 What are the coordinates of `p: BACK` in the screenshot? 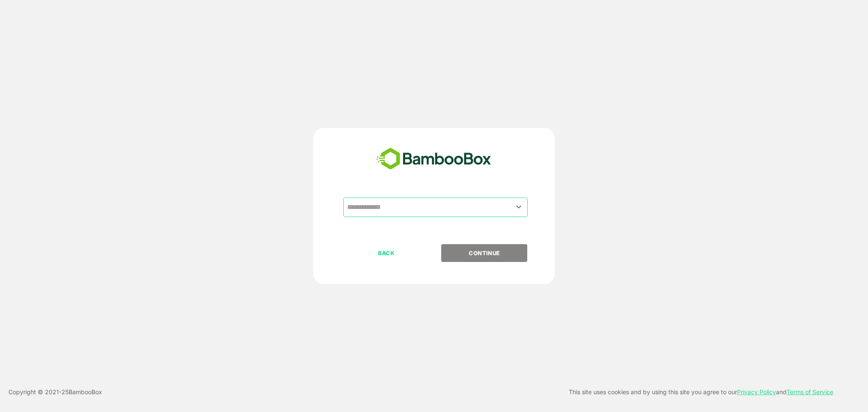 It's located at (387, 253).